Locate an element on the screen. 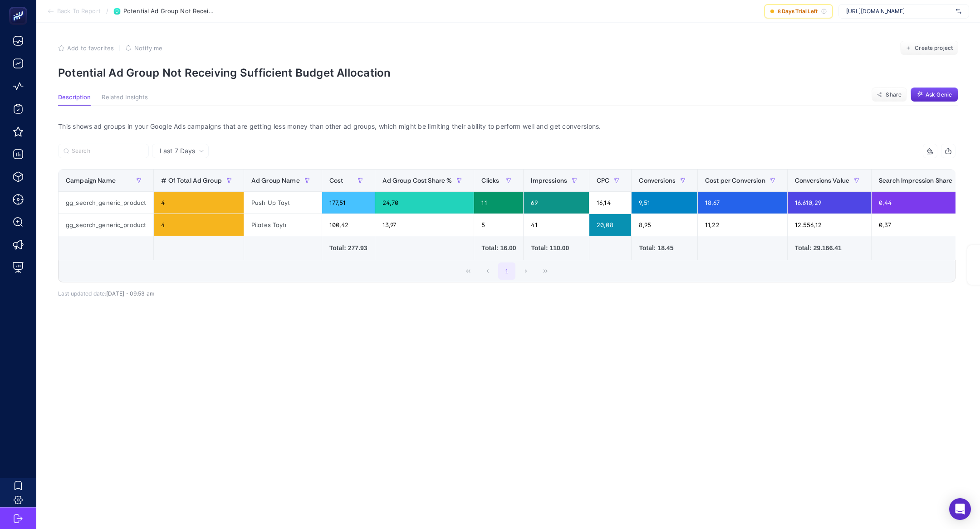 This screenshot has width=980, height=529. div: Pilates Taytı is located at coordinates (282, 225).